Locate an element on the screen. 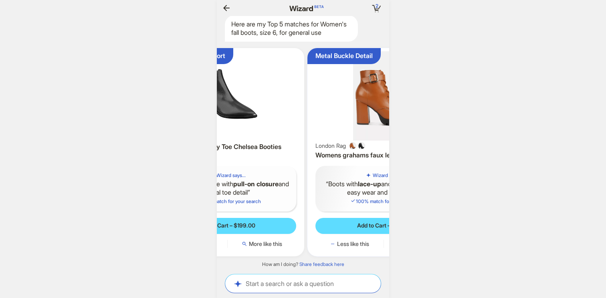 The height and width of the screenshot is (298, 606). span: London Rag is located at coordinates (330, 146).